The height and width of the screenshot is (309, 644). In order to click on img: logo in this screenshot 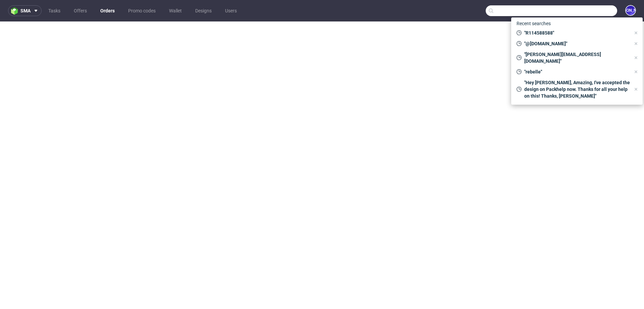, I will do `click(16, 11)`.